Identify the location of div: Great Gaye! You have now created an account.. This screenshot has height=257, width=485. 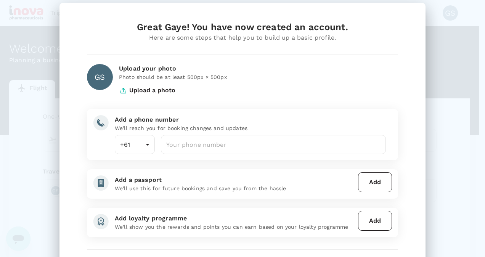
(242, 27).